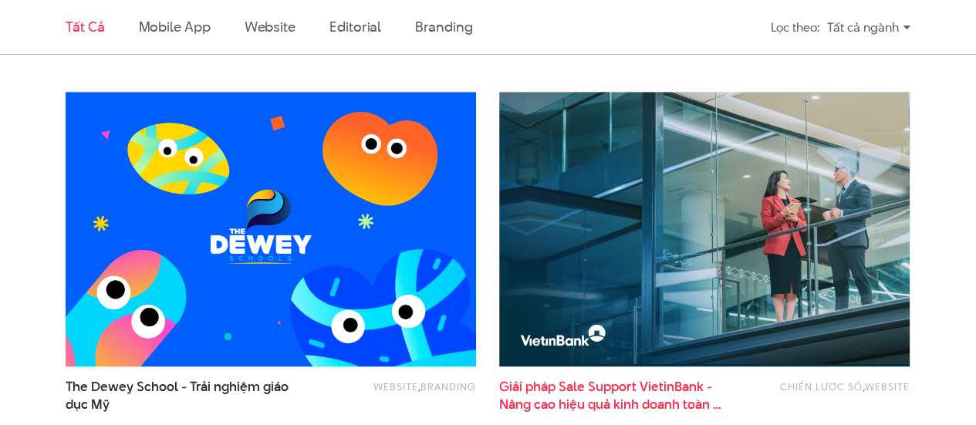  What do you see at coordinates (178, 396) in the screenshot?
I see `span: The Dewey School - Trải nghiệm giáo` at bounding box center [178, 396].